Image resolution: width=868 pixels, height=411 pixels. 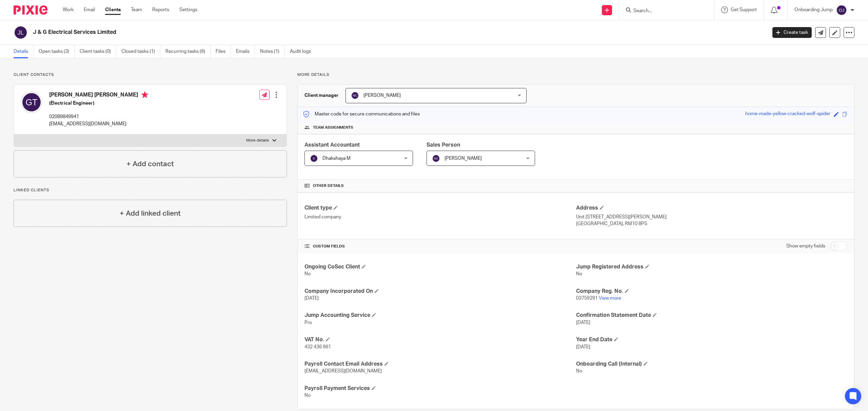 I want to click on h4: + Add contact, so click(x=150, y=164).